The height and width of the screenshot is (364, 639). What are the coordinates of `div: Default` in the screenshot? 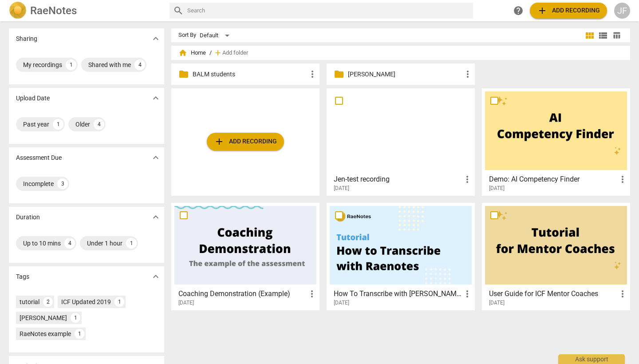 It's located at (216, 35).